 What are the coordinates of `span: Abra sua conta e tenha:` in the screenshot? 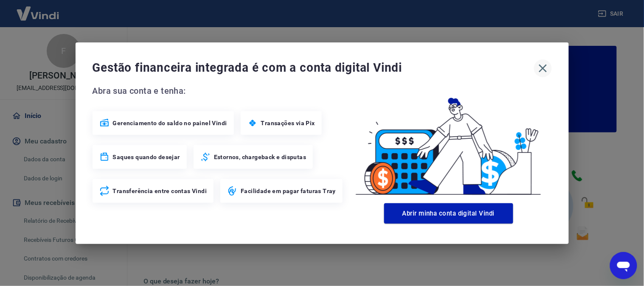 It's located at (219, 91).